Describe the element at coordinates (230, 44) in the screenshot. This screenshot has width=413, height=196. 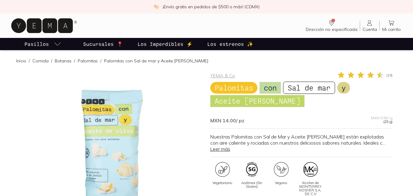
I see `p: Los estrenos ✨` at that location.